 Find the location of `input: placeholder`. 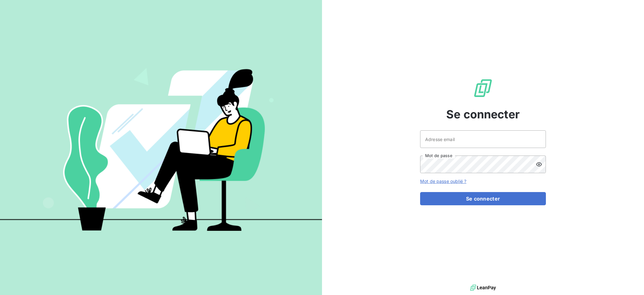

input: placeholder is located at coordinates (483, 139).